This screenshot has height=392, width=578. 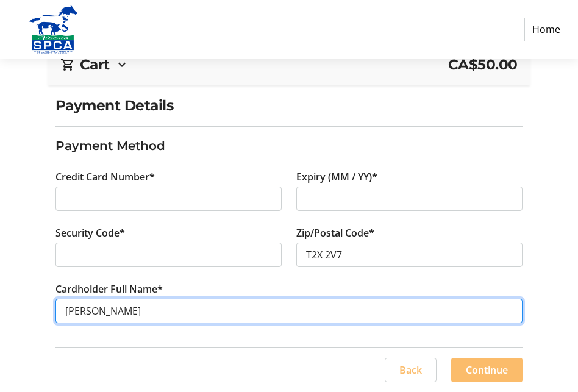 What do you see at coordinates (53, 29) in the screenshot?
I see `img: Alberta SPCA's Logo` at bounding box center [53, 29].